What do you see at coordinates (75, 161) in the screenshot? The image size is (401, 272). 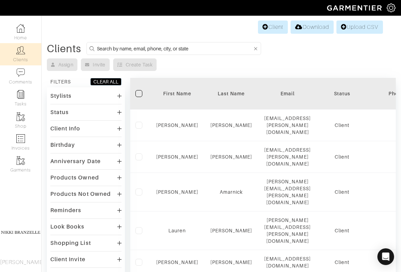 I see `div: Anniversary Date` at bounding box center [75, 161].